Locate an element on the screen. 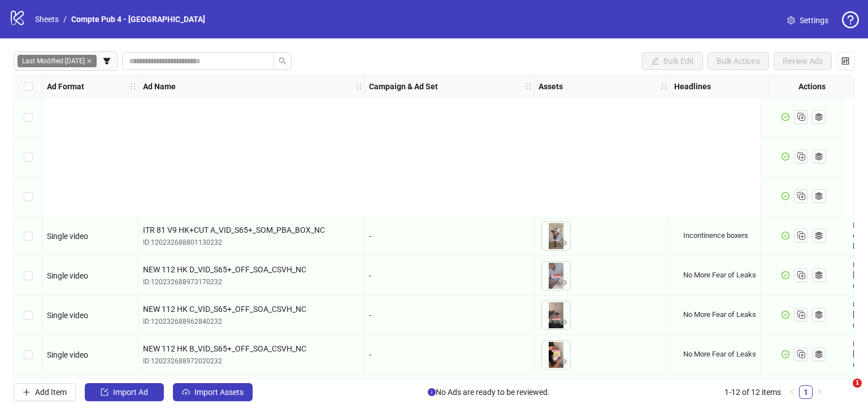  div: Incontinence boxers is located at coordinates (716, 236).